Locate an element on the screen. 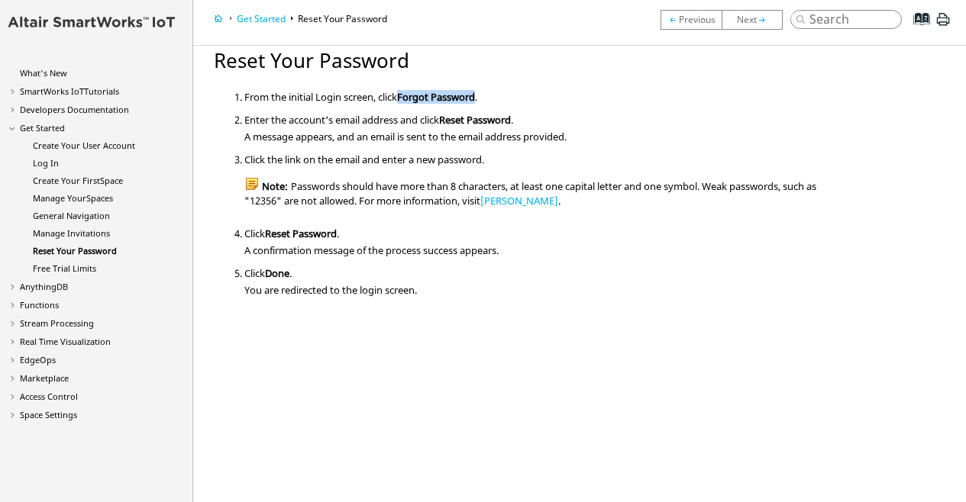  a: What's New is located at coordinates (44, 73).